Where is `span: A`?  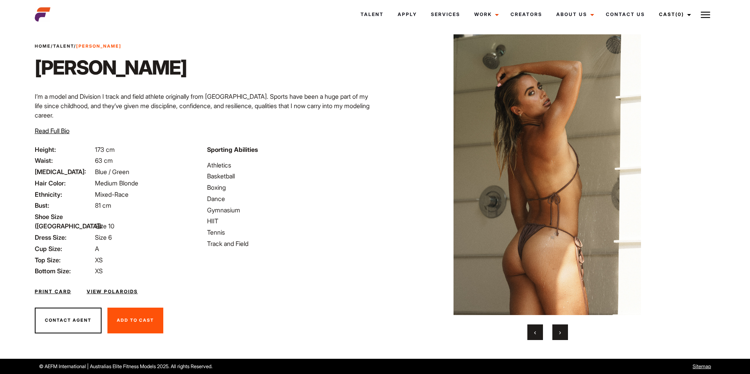
span: A is located at coordinates (97, 249).